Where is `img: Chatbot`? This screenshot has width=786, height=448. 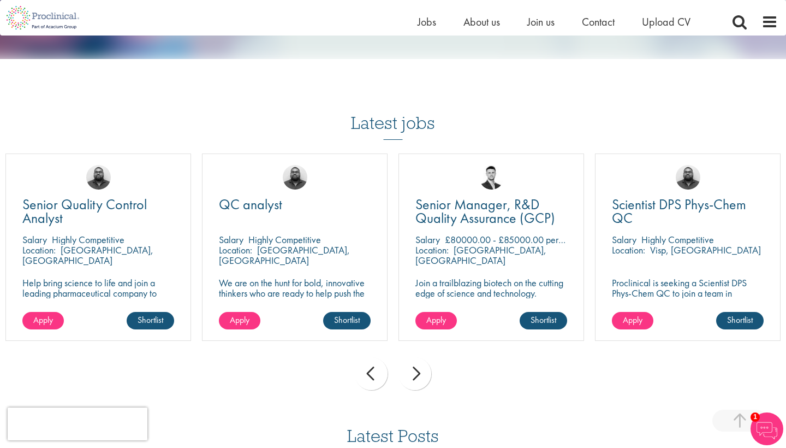 img: Chatbot is located at coordinates (767, 428).